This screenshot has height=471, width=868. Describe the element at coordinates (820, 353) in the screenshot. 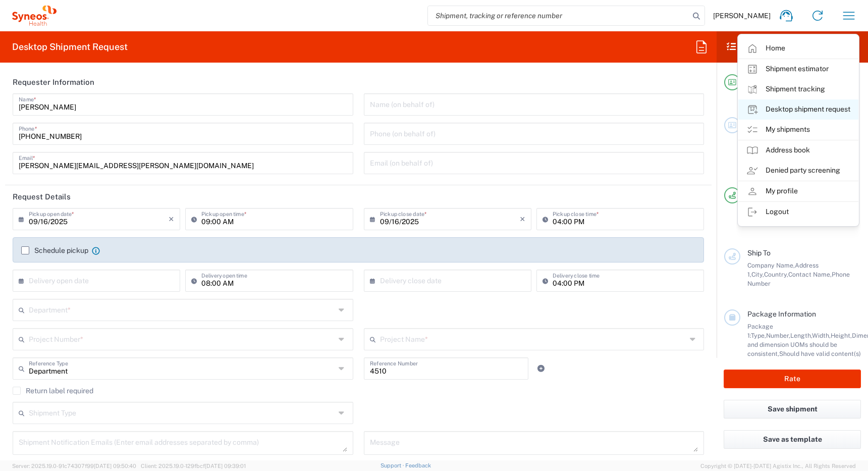

I see `span: Should have valid content(s)` at that location.